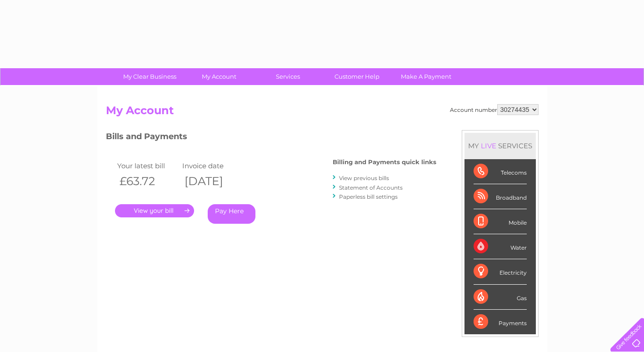  Describe the element at coordinates (364, 178) in the screenshot. I see `a: View previous bills` at that location.